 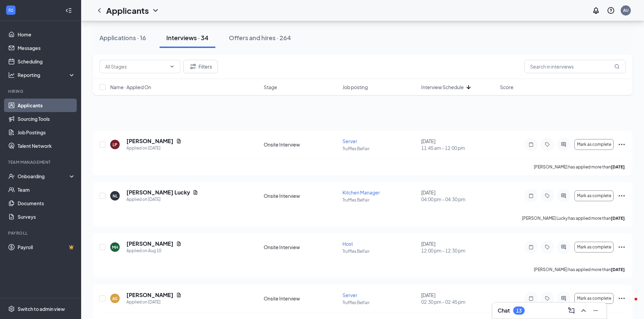 What do you see at coordinates (46, 190) in the screenshot?
I see `a: Team` at bounding box center [46, 190].